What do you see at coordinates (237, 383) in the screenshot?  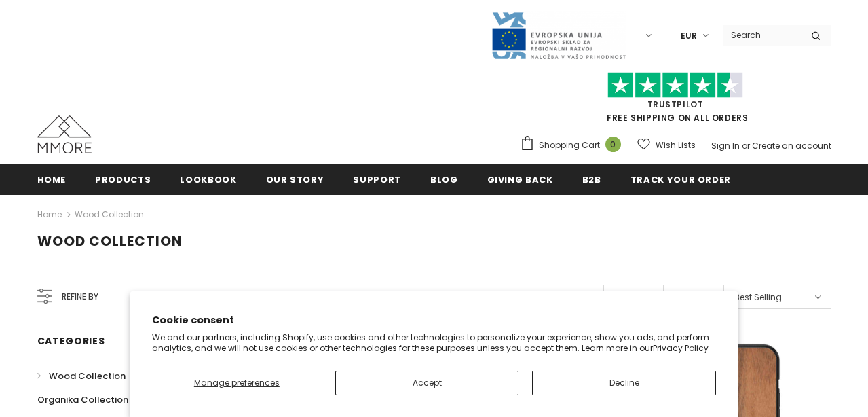 I see `button: Manage preferences` at bounding box center [237, 383].